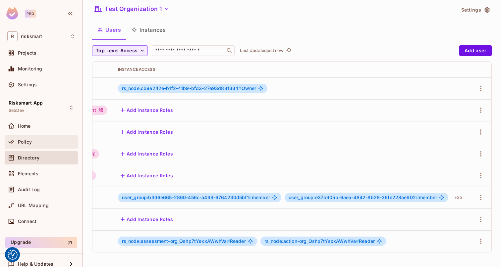  Describe the element at coordinates (12, 36) in the screenshot. I see `span: R` at that location.